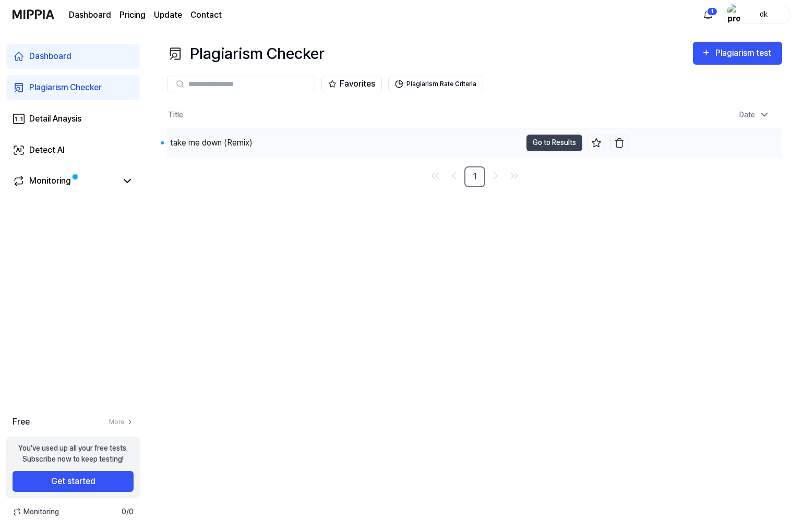 This screenshot has height=532, width=803. What do you see at coordinates (474, 177) in the screenshot?
I see `nav: pagination` at bounding box center [474, 177].